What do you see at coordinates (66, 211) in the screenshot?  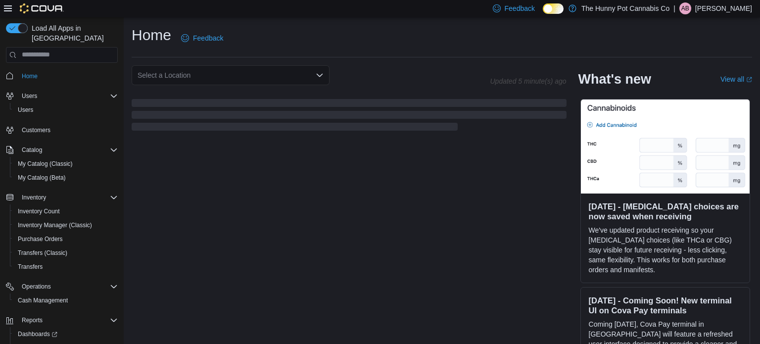 I see `button: Inventory Count` at bounding box center [66, 211].